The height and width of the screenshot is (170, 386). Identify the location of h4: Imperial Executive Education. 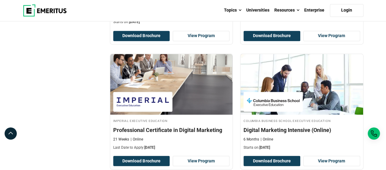
(171, 120).